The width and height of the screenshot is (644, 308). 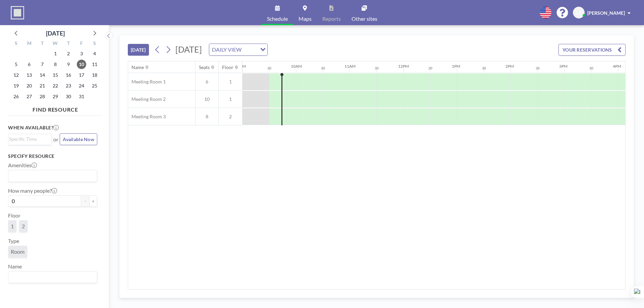 What do you see at coordinates (81, 44) in the screenshot?
I see `div: F` at bounding box center [81, 44].